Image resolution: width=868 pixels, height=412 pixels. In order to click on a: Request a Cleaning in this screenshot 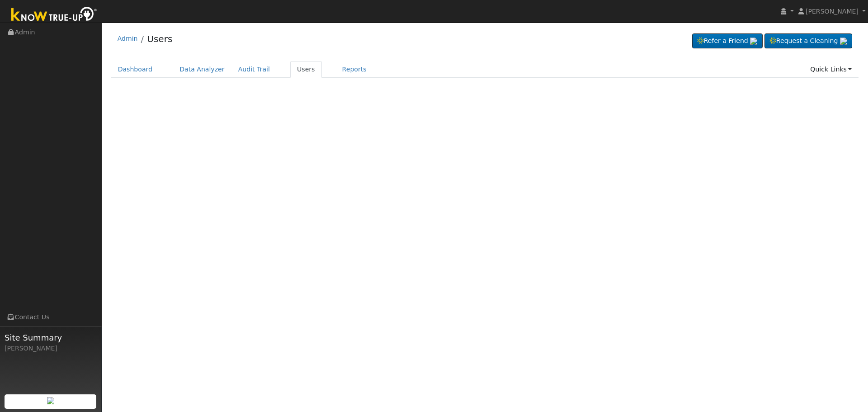, I will do `click(808, 41)`.